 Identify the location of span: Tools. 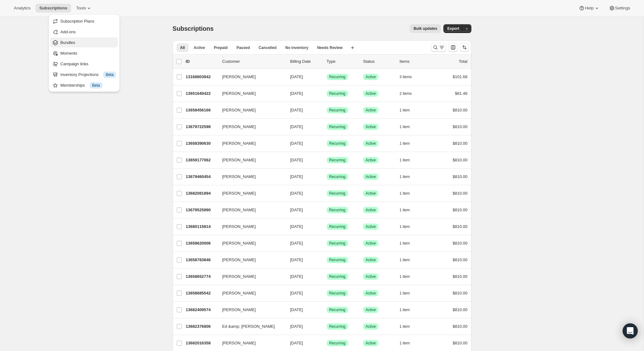
(81, 8).